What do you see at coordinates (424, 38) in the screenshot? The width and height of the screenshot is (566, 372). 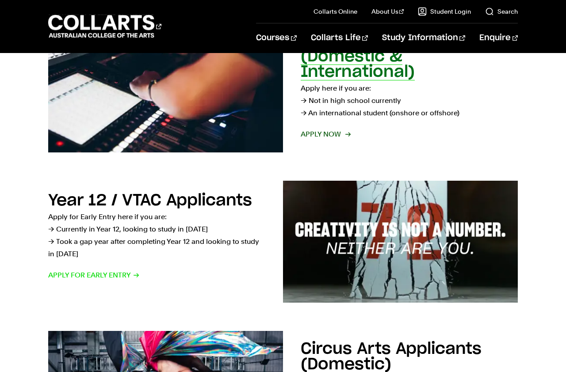 I see `a: Study Information` at bounding box center [424, 38].